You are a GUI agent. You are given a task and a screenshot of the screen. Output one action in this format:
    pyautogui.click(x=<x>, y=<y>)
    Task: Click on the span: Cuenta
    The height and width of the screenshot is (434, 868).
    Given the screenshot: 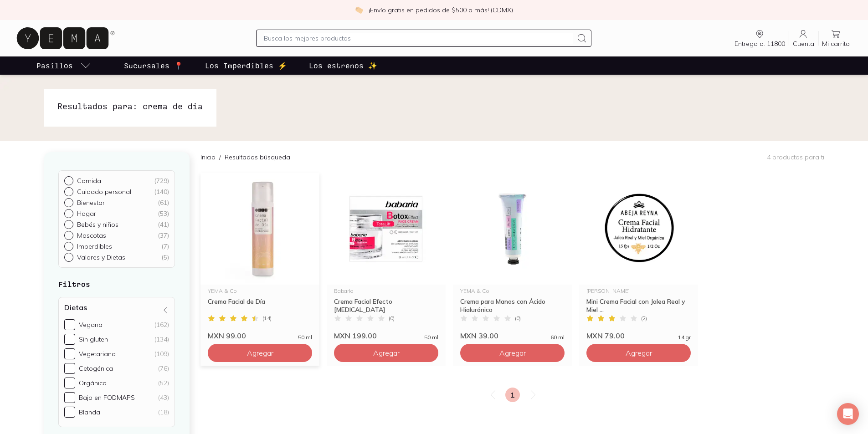 What is the action you would take?
    pyautogui.click(x=803, y=44)
    